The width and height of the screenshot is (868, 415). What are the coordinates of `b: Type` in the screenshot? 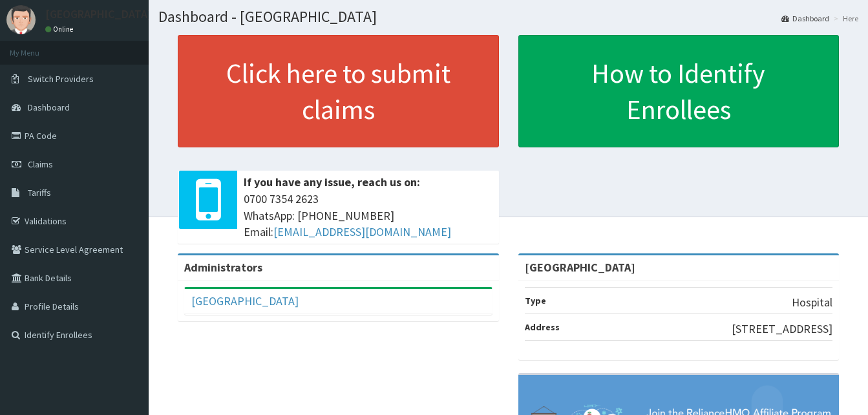 It's located at (535, 301).